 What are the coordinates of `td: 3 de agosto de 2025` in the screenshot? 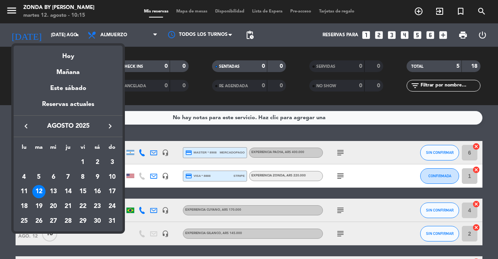 It's located at (112, 162).